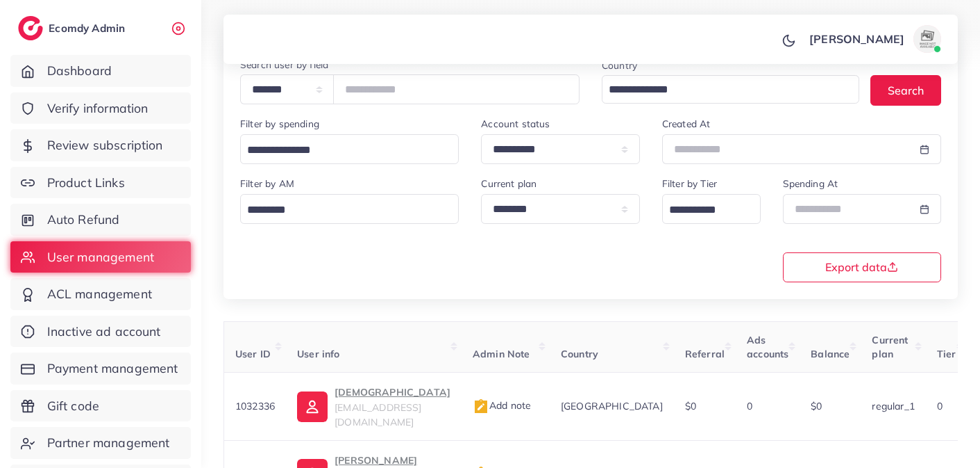 This screenshot has width=980, height=468. I want to click on span: Tier, so click(947, 354).